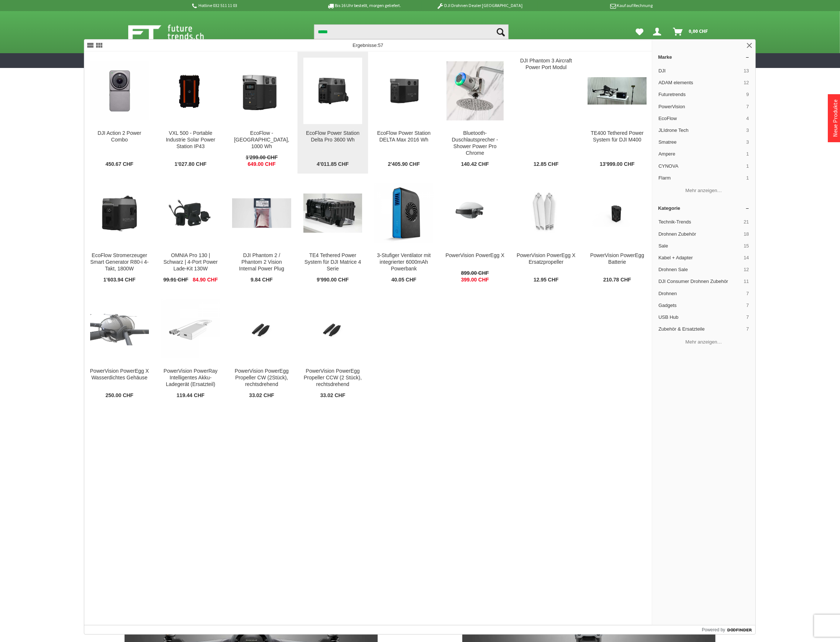 This screenshot has height=642, width=840. What do you see at coordinates (403, 262) in the screenshot?
I see `div: 3-Stufiger Ventilator mit integrierter 6000mAh Powerbank` at bounding box center [403, 262].